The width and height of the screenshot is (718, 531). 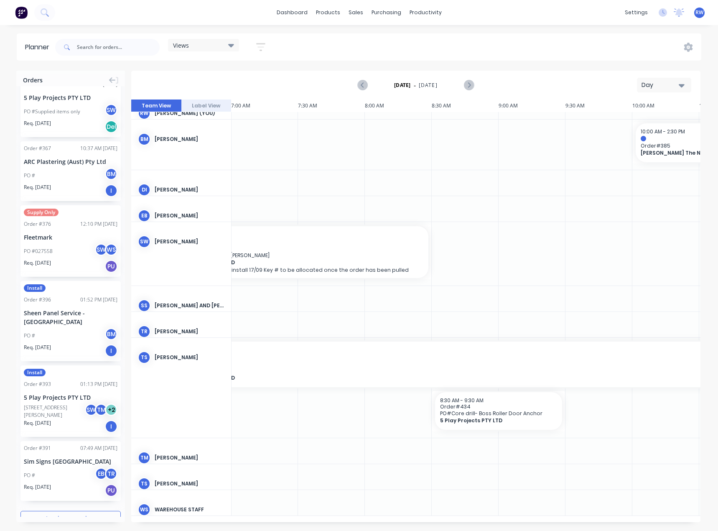 I want to click on span: Views, so click(x=181, y=45).